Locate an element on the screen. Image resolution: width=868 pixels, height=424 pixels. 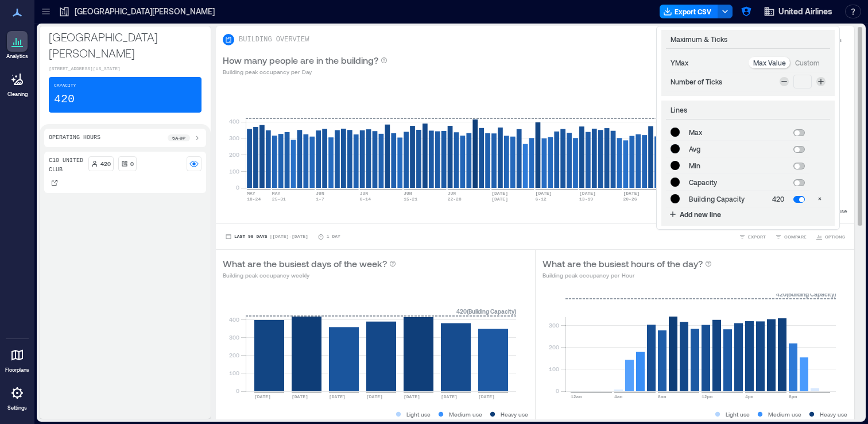
p: How many people are in the building? is located at coordinates (300, 60).